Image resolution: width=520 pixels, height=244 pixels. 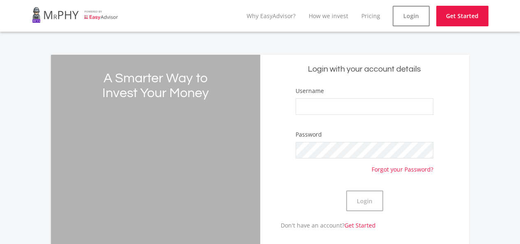 I want to click on p: Don't have an account?, so click(x=317, y=225).